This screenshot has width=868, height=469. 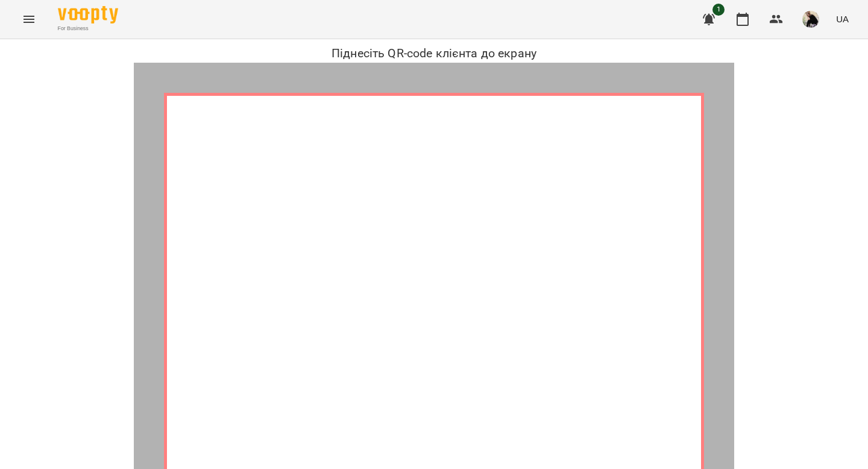 What do you see at coordinates (842, 19) in the screenshot?
I see `button: UA` at bounding box center [842, 19].